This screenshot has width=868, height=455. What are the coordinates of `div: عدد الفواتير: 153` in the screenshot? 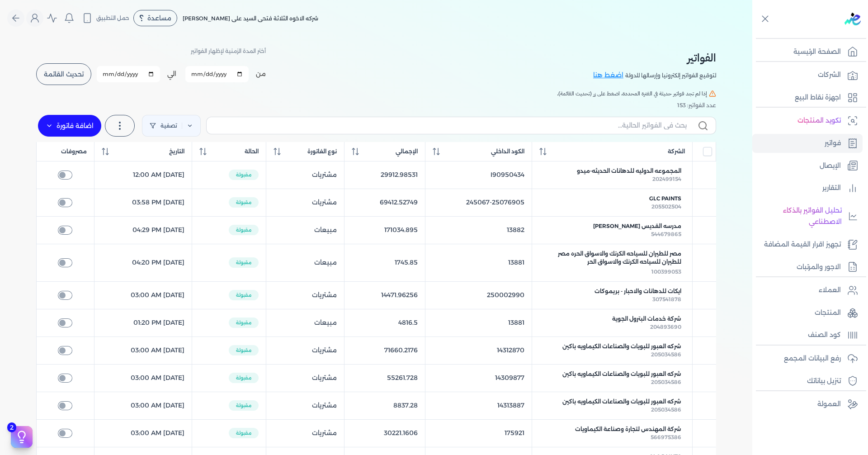 It's located at (376, 105).